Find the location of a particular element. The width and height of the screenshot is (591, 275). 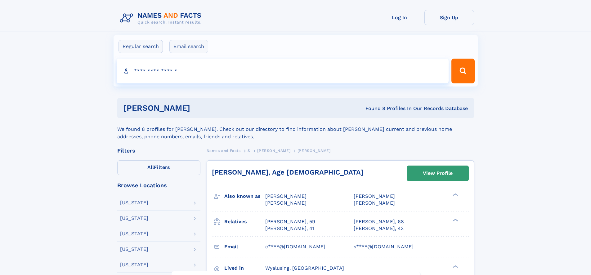

h3: Relatives is located at coordinates (245, 222).